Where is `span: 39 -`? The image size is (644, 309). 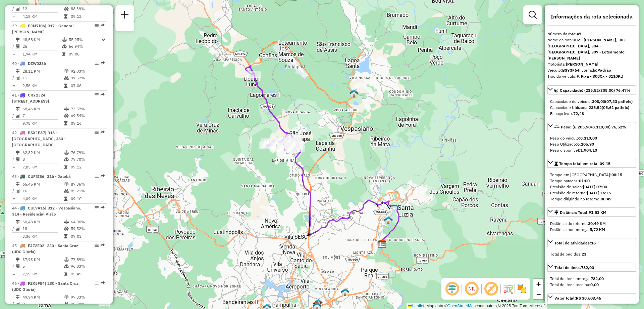 span: 39 - is located at coordinates (43, 29).